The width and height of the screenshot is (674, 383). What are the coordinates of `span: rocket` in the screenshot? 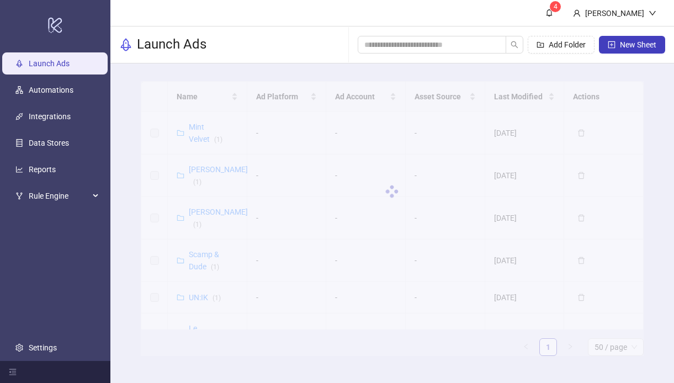 It's located at (126, 45).